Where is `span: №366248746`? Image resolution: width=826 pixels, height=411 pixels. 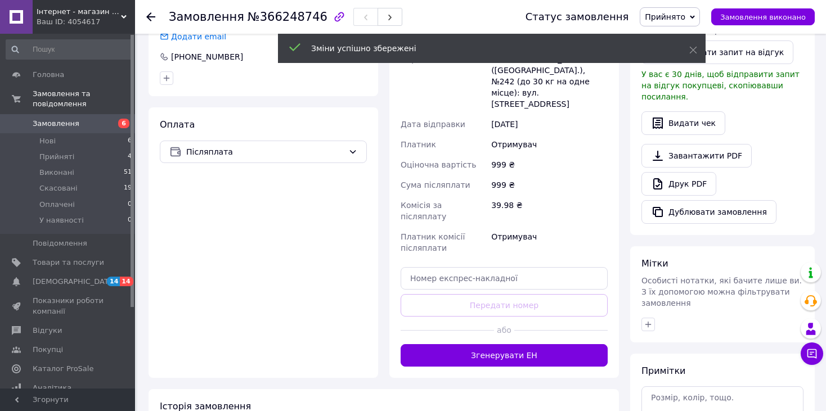 span: №366248746 is located at coordinates (288, 17).